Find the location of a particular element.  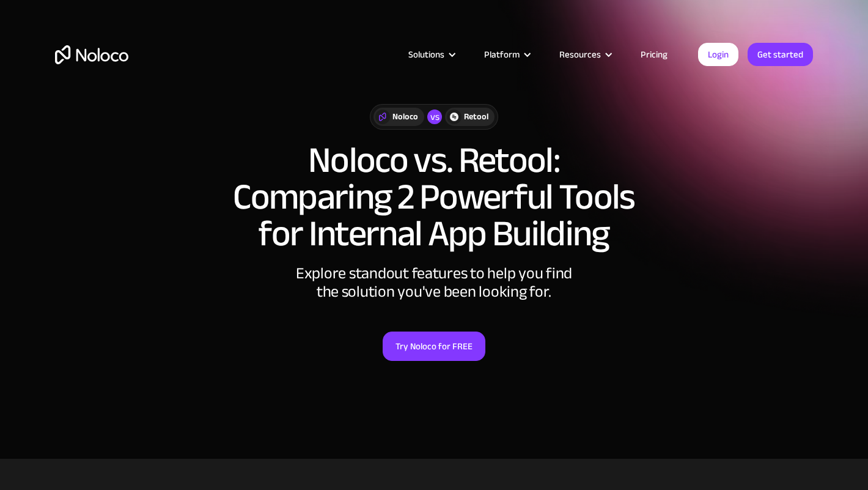

div: Retool is located at coordinates (476, 117).